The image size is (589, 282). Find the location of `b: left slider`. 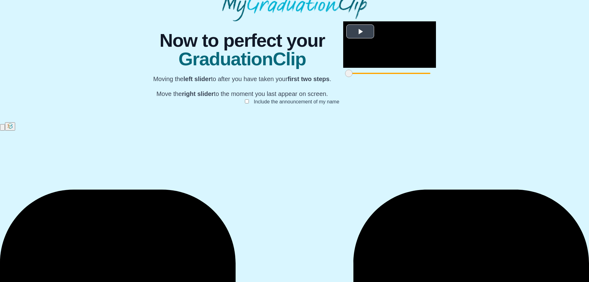

b: left slider is located at coordinates (197, 79).